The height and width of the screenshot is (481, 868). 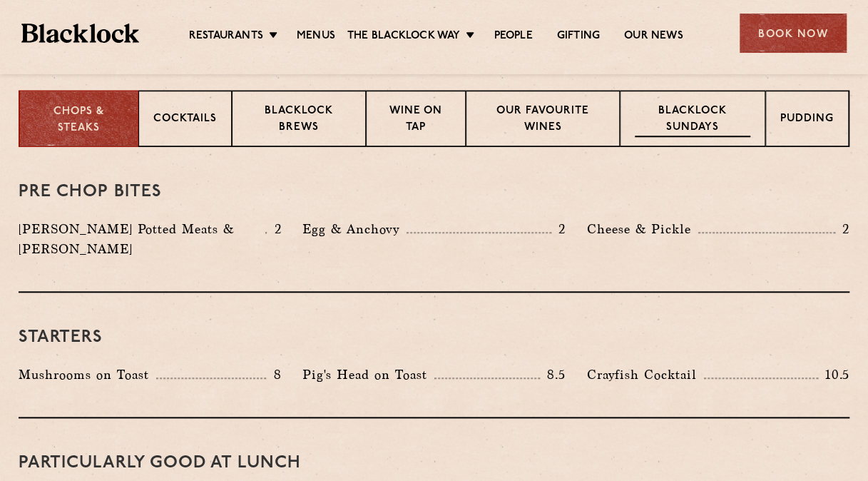 What do you see at coordinates (542, 120) in the screenshot?
I see `p: Our favourite wines` at bounding box center [542, 120].